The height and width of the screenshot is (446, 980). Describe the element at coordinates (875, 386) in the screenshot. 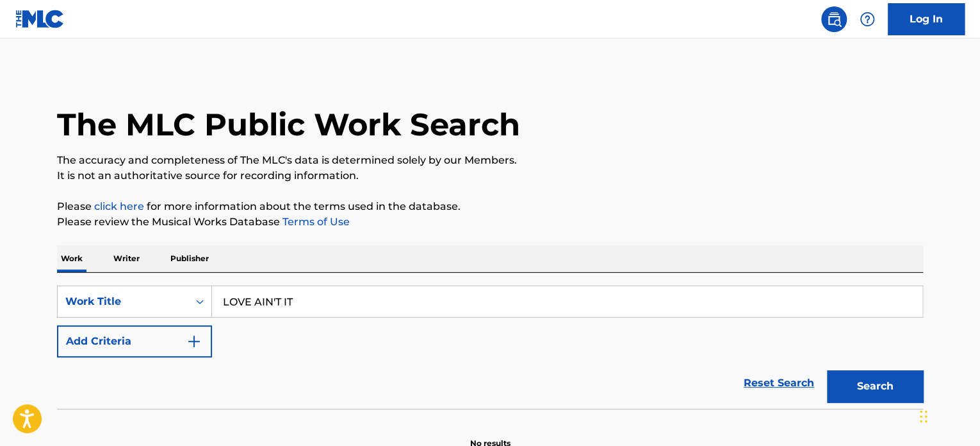

I see `button: Search` at that location.